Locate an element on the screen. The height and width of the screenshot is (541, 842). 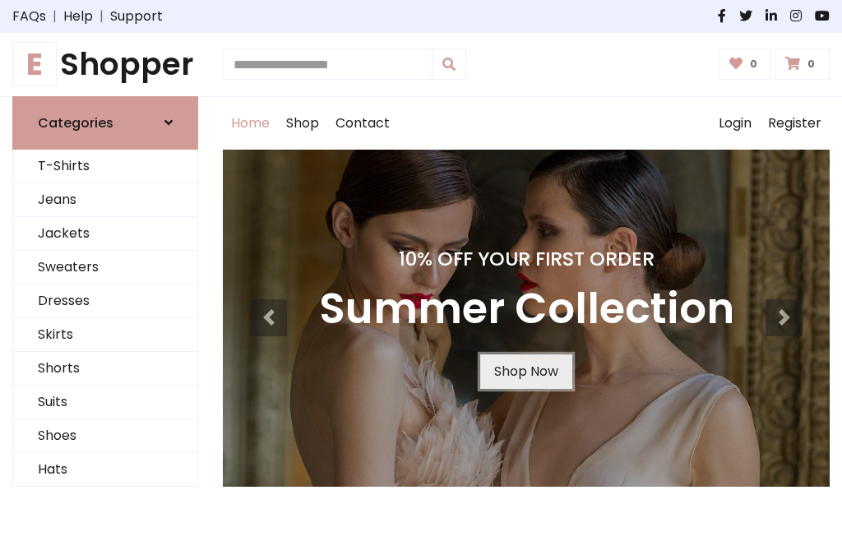
a: Shop is located at coordinates (303, 123).